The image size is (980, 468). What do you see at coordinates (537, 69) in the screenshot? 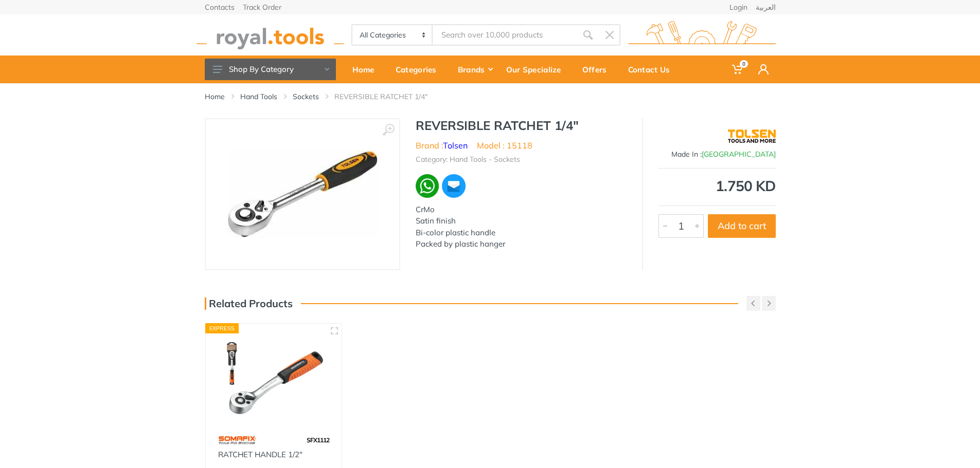
I see `a: Our Specialize` at bounding box center [537, 69].